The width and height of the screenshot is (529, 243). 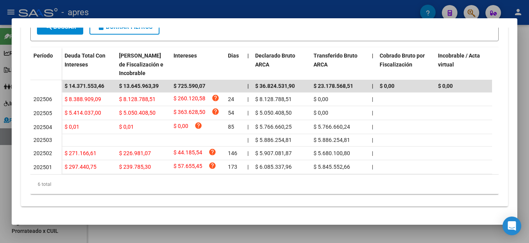 I want to click on span: 54, so click(x=231, y=113).